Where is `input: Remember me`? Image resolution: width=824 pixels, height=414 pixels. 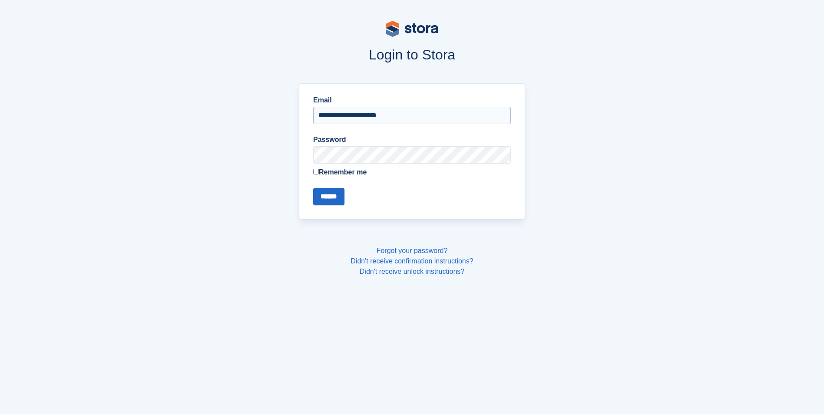
input: Remember me is located at coordinates (316, 172).